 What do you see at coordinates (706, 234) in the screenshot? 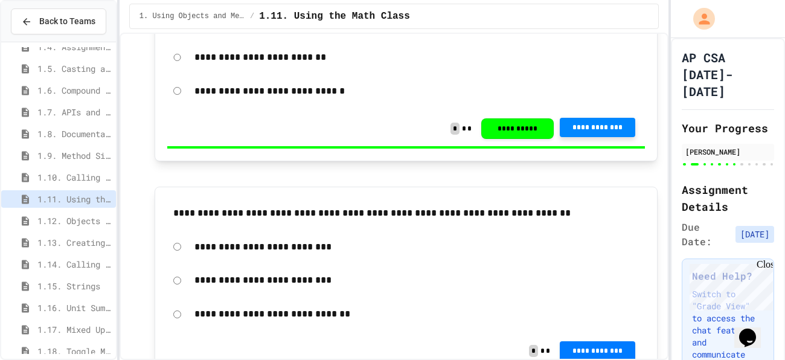
I see `span: Due Date:` at bounding box center [706, 234].